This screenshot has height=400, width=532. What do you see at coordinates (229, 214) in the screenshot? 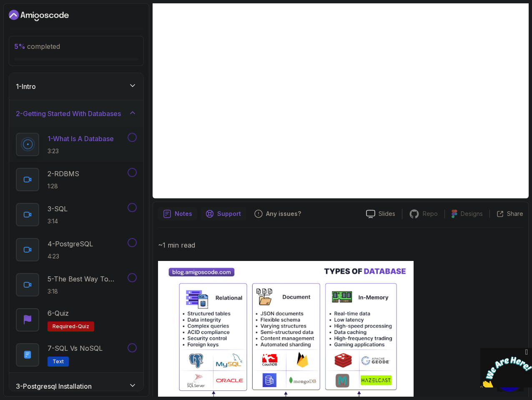
I see `p: Support` at bounding box center [229, 214].